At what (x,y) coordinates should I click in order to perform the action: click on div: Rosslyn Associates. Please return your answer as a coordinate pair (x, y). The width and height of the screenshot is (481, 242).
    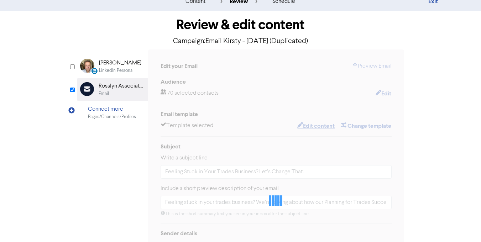
    Looking at the image, I should click on (121, 86).